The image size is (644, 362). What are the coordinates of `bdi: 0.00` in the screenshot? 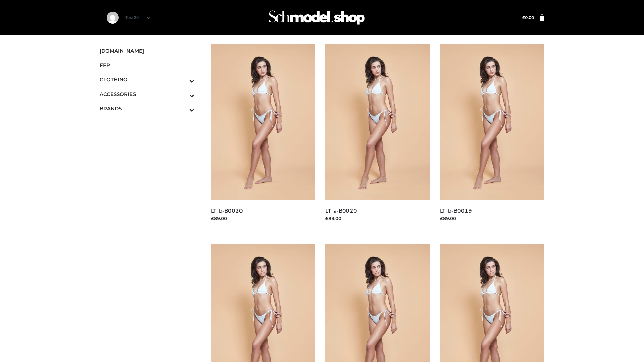 It's located at (528, 17).